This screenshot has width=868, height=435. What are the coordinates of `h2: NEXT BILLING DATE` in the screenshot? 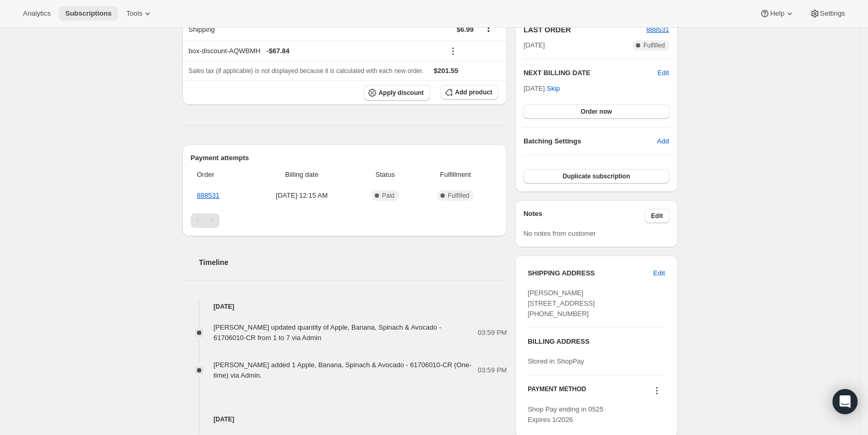 It's located at (591, 73).